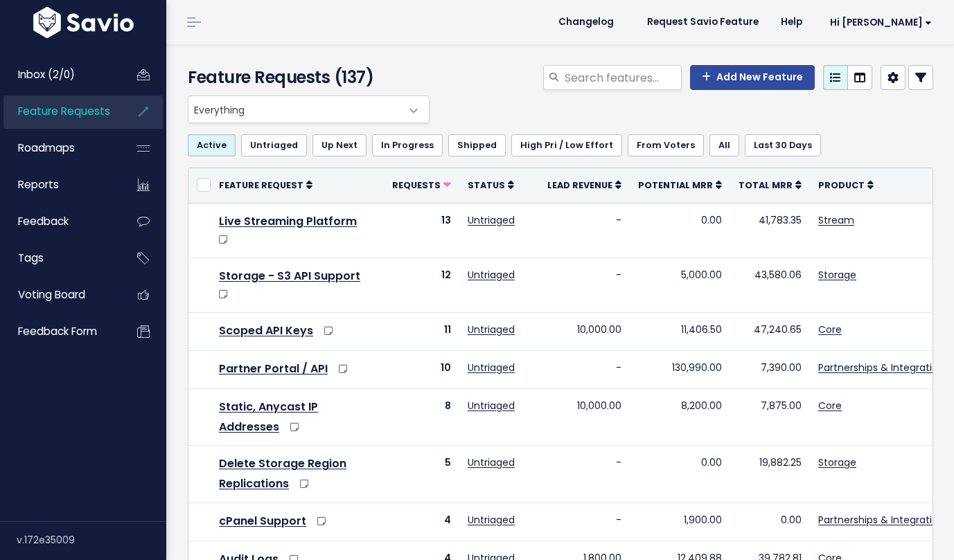  What do you see at coordinates (791, 22) in the screenshot?
I see `a: Help` at bounding box center [791, 22].